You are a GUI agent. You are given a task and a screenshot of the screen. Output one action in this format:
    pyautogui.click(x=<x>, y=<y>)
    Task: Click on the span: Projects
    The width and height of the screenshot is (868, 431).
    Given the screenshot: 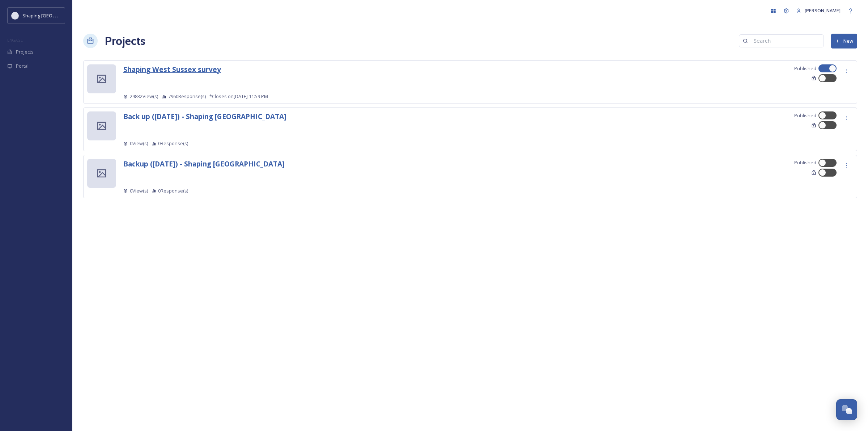 What is the action you would take?
    pyautogui.click(x=24, y=52)
    